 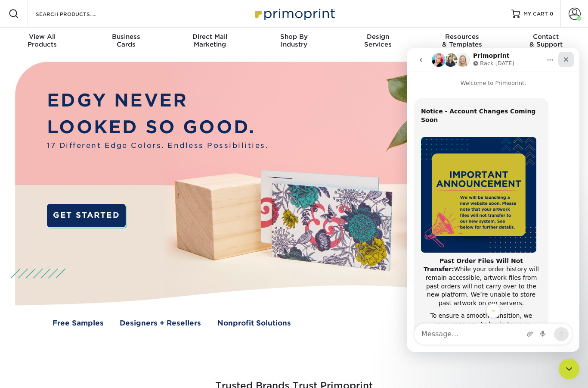 What do you see at coordinates (123, 286) in the screenshot?
I see `button: Upload attachment` at bounding box center [123, 286].